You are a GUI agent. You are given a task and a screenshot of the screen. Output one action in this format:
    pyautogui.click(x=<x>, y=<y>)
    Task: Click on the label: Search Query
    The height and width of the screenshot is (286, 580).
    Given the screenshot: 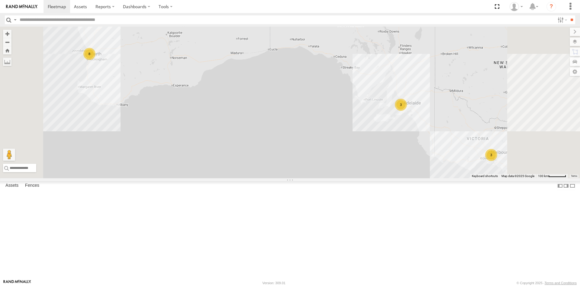 What is the action you would take?
    pyautogui.click(x=15, y=20)
    